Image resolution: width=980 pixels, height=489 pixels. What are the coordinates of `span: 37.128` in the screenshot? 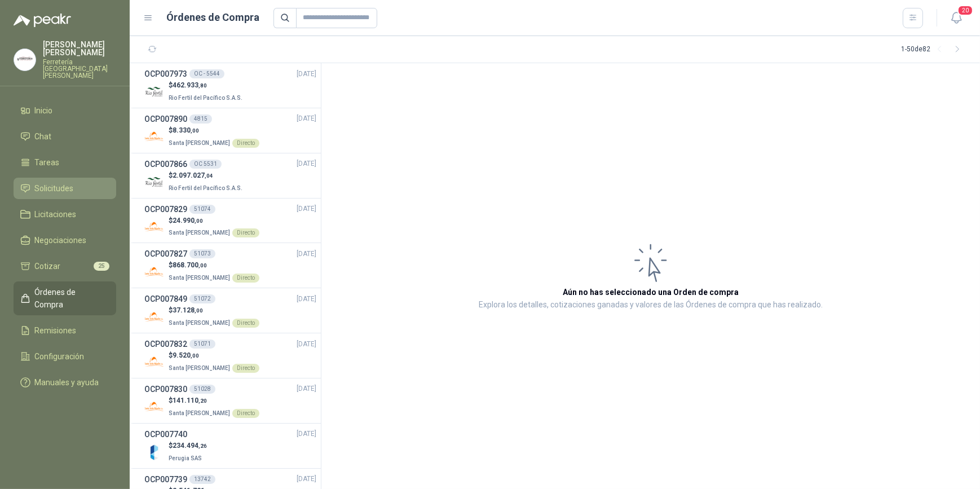 It's located at (188, 310).